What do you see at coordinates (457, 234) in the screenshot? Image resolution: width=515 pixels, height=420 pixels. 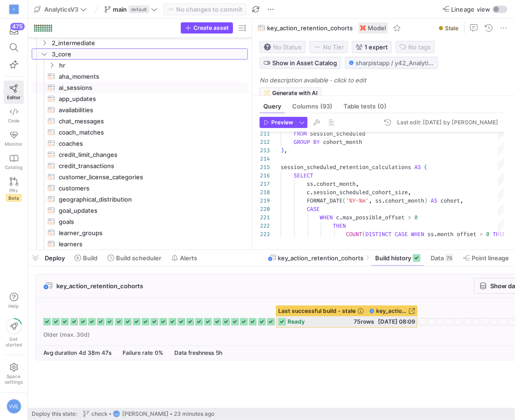 I see `span: month_offset` at bounding box center [457, 234].